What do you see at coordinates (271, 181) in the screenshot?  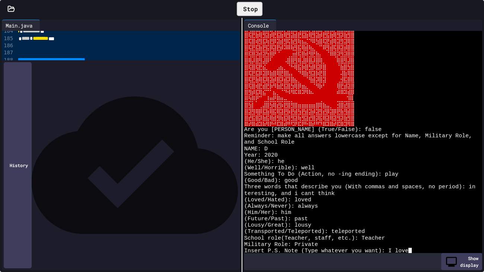 I see `span: (Good/Bad): good` at bounding box center [271, 181].